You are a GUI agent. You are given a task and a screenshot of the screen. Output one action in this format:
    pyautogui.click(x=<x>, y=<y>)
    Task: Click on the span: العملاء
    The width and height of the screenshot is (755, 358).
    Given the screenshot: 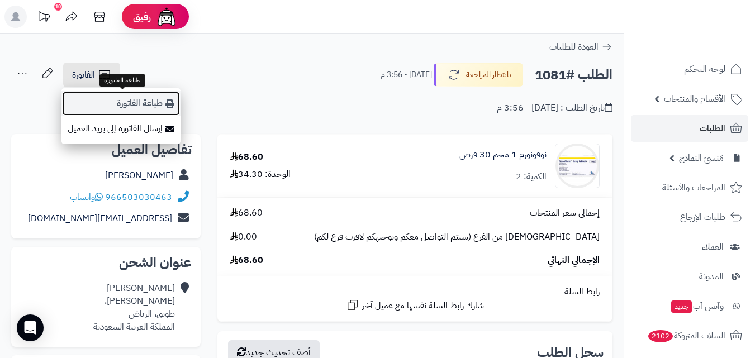 What is the action you would take?
    pyautogui.click(x=713, y=247)
    